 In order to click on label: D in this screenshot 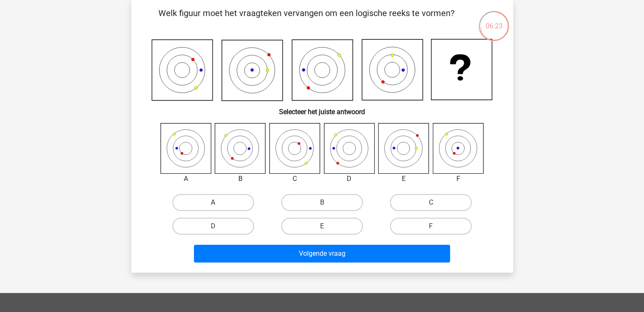, I will do `click(213, 227)`.